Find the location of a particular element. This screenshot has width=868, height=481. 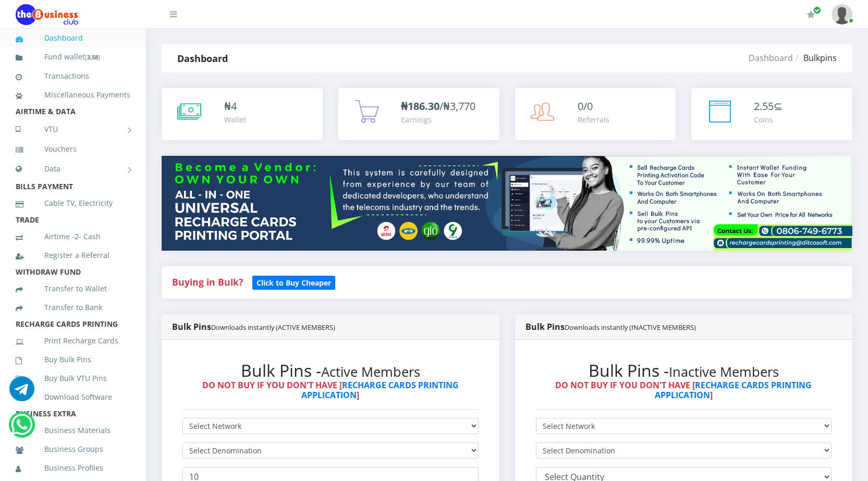

li: Bulkpins is located at coordinates (815, 58).